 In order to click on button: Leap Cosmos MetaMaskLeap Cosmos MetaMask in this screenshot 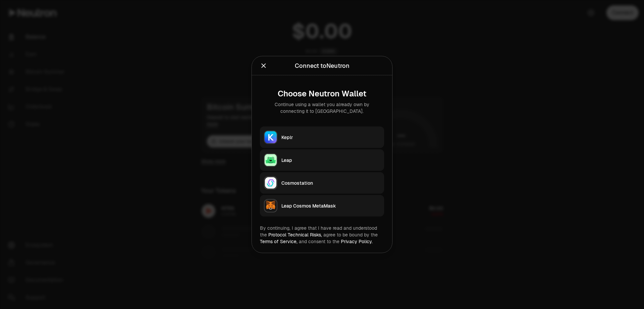, I will do `click(322, 206)`.